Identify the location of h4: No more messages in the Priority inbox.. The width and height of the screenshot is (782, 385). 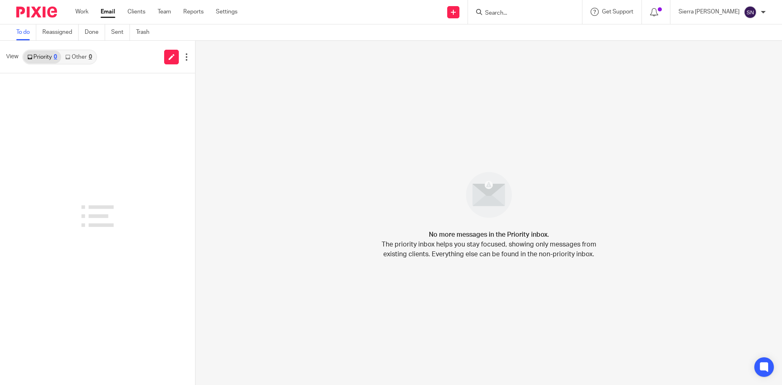
(489, 235).